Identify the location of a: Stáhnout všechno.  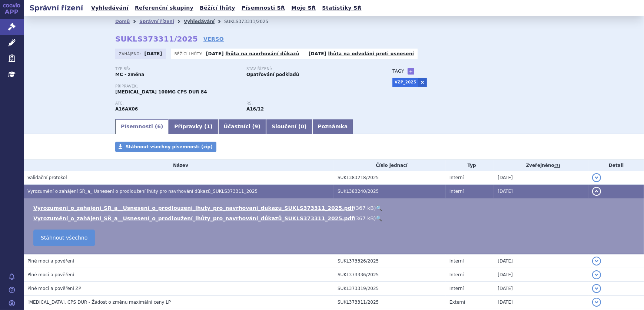
(64, 238).